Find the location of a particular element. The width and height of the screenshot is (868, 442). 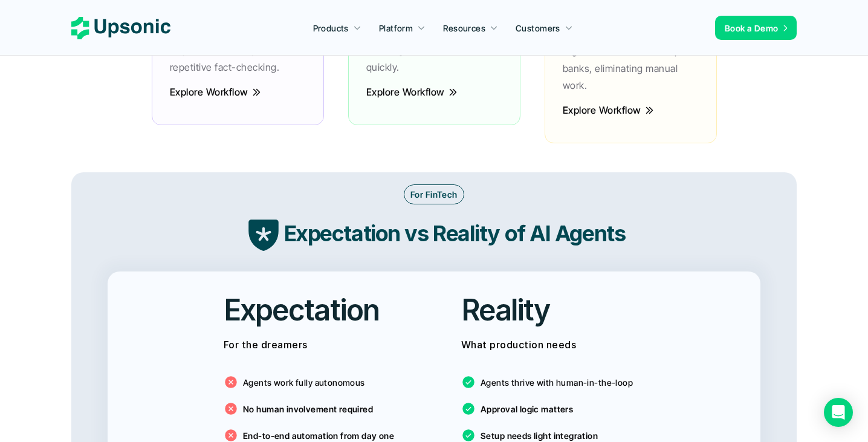

p: Setup needs light integration is located at coordinates (539, 435).